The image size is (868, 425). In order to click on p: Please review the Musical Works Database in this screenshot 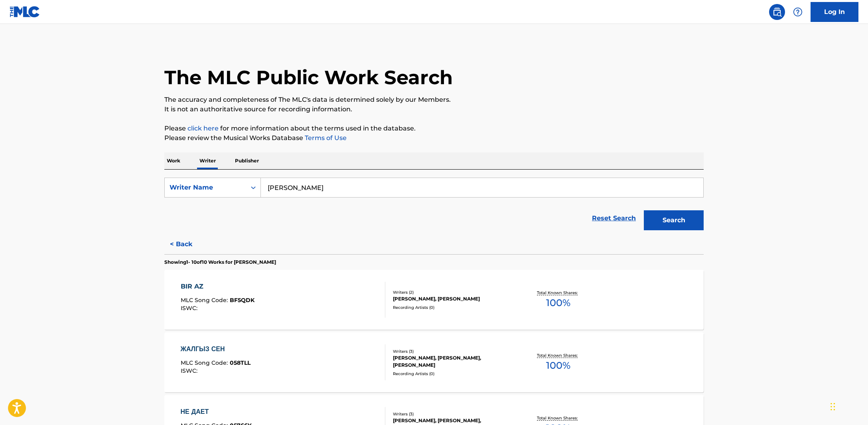, I will do `click(434, 138)`.